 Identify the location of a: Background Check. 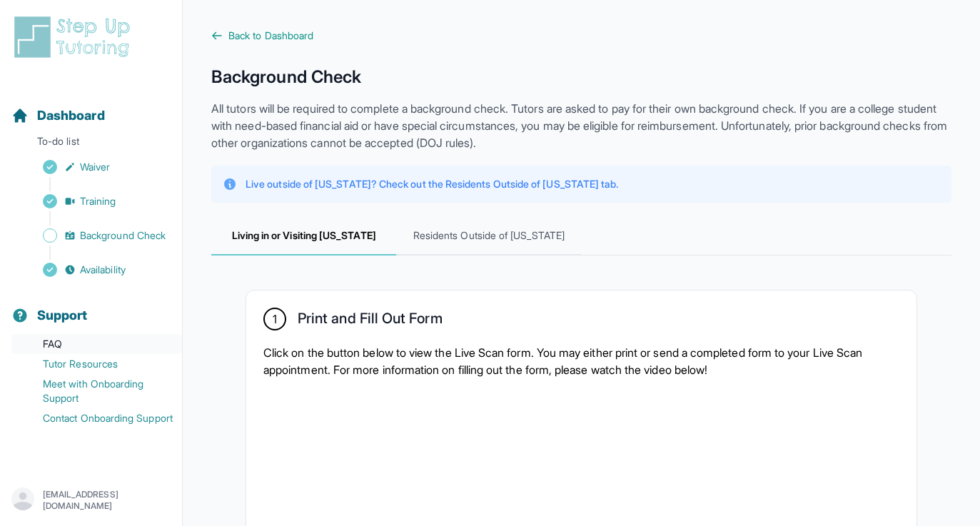
(96, 235).